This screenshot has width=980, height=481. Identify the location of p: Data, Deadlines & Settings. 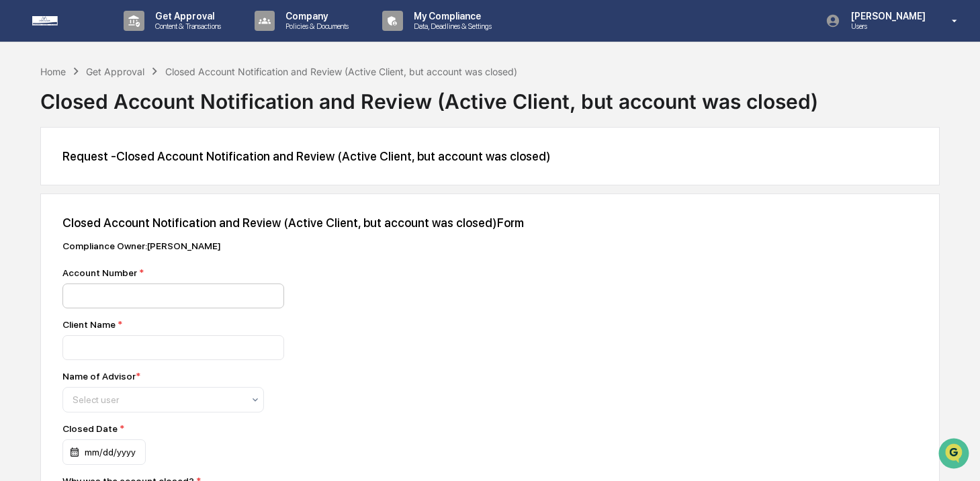
(451, 26).